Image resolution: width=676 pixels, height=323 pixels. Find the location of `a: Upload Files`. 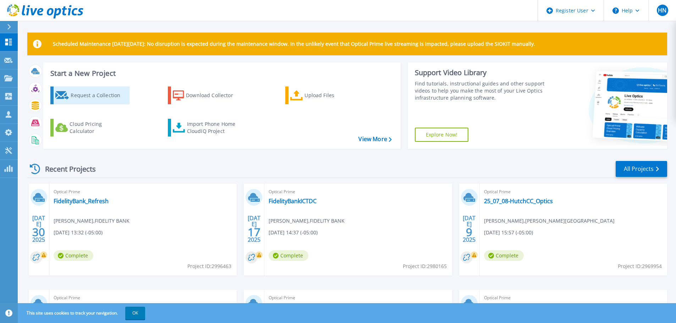

a: Upload Files is located at coordinates (325, 96).